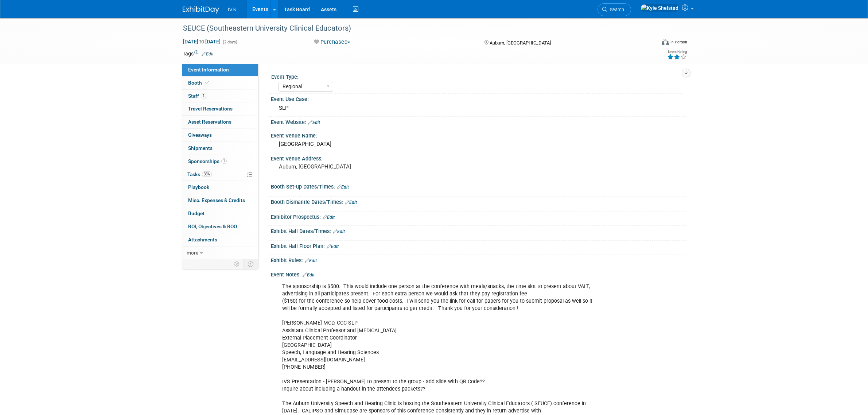 The image size is (868, 415). Describe the element at coordinates (220, 161) in the screenshot. I see `a: Sponsorships1` at that location.